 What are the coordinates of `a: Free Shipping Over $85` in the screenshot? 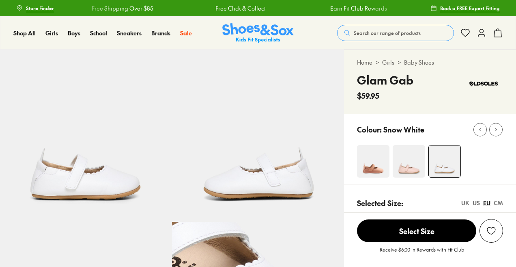 It's located at (123, 8).